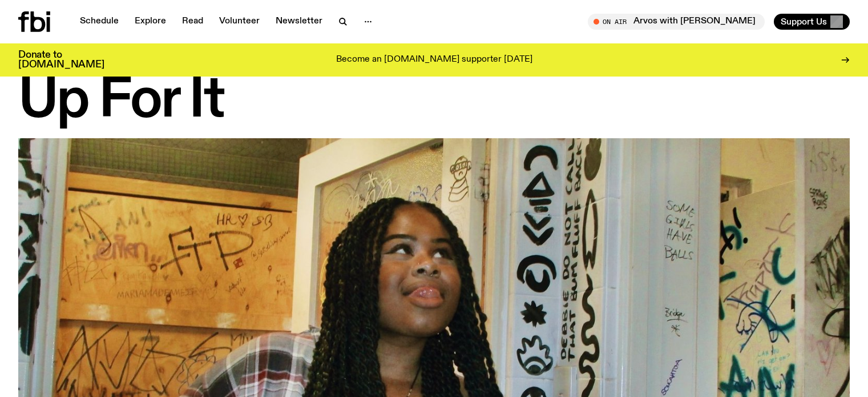 The image size is (868, 397). Describe the element at coordinates (804, 22) in the screenshot. I see `span: Support Us` at that location.